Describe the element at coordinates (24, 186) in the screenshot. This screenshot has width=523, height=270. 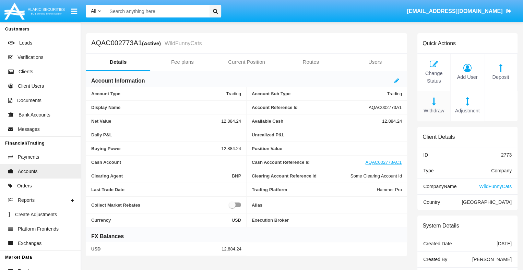
I see `span: Orders` at that location.